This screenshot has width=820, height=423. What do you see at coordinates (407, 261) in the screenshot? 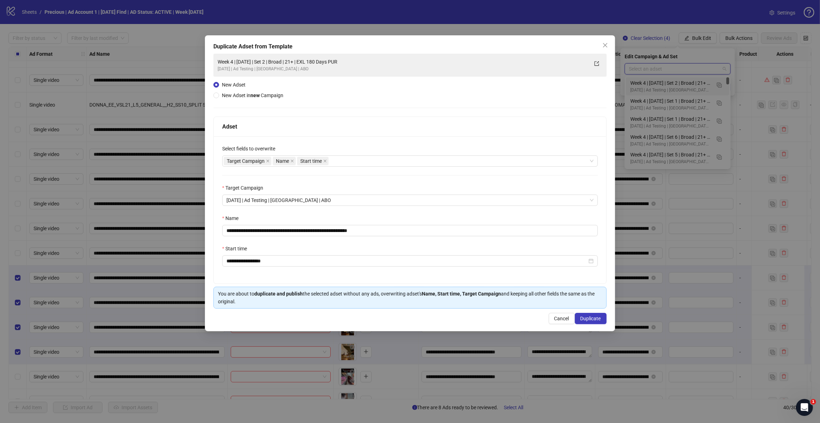
I see `input: Start time` at bounding box center [407, 261].